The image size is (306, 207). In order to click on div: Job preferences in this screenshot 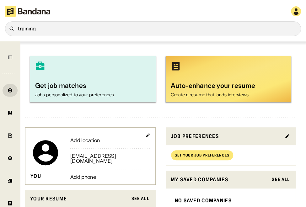, I will do `click(226, 136)`.